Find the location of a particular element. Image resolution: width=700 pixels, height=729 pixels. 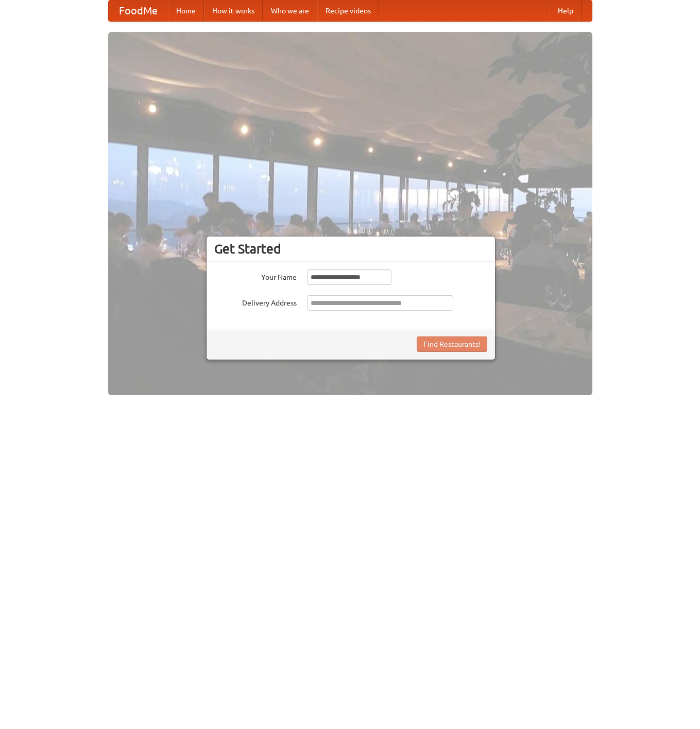

label: Your Name is located at coordinates (256, 276).